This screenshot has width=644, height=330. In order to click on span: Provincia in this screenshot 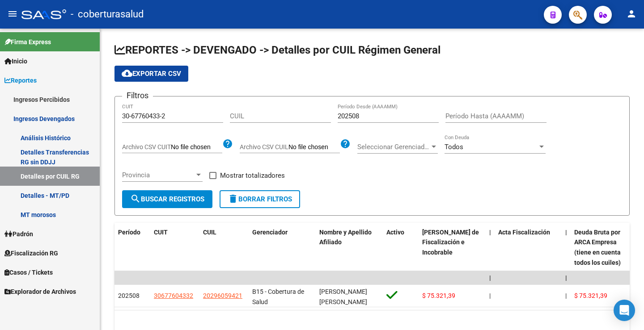, I will do `click(158, 175)`.